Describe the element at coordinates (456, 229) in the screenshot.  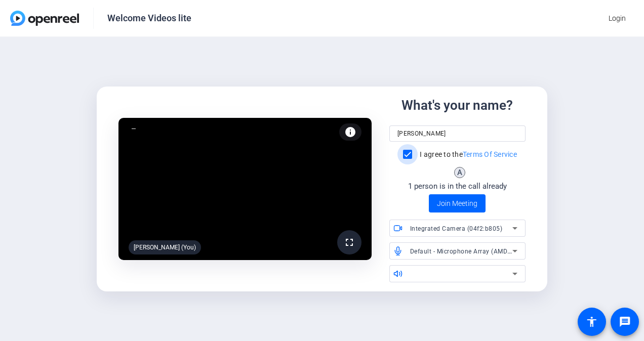
I see `span: Integrated Camera (04f2:b805)` at that location.